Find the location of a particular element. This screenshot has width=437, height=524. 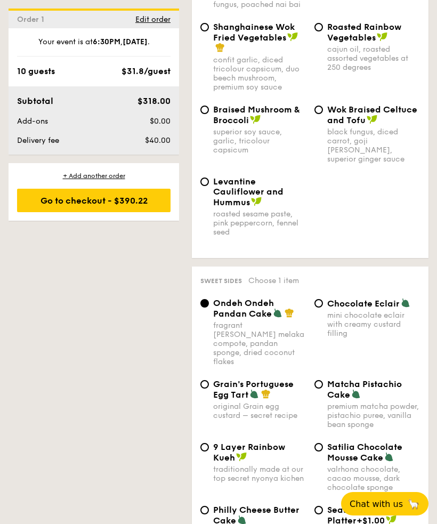

span: Chocolate Eclair is located at coordinates (364, 303).